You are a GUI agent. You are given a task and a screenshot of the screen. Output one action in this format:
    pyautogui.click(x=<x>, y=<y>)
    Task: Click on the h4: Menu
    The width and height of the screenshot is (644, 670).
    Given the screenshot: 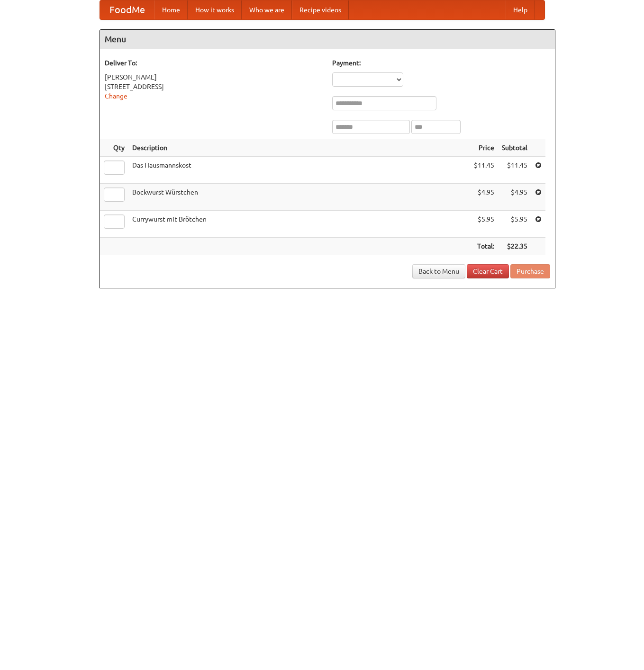 What is the action you would take?
    pyautogui.click(x=327, y=39)
    